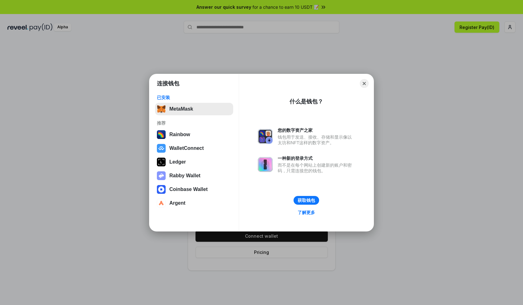  I want to click on div: 了解更多, so click(306, 212).